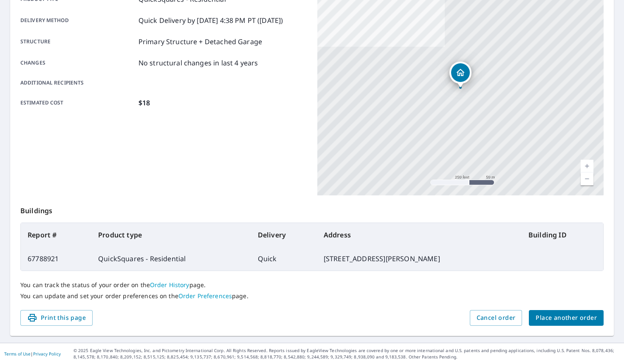 Image resolution: width=624 pixels, height=364 pixels. What do you see at coordinates (566, 317) in the screenshot?
I see `span: Place another order` at bounding box center [566, 317].